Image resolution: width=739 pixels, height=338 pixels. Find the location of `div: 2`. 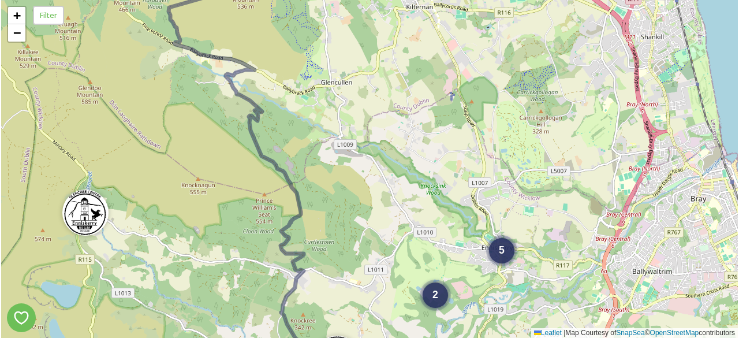

div: 2 is located at coordinates (436, 295).